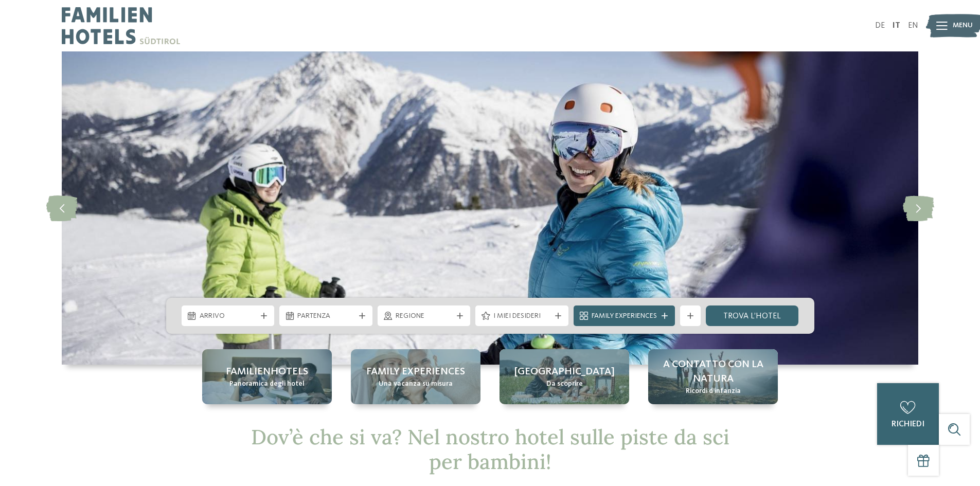  What do you see at coordinates (267, 372) in the screenshot?
I see `span: Familienhotels` at bounding box center [267, 372].